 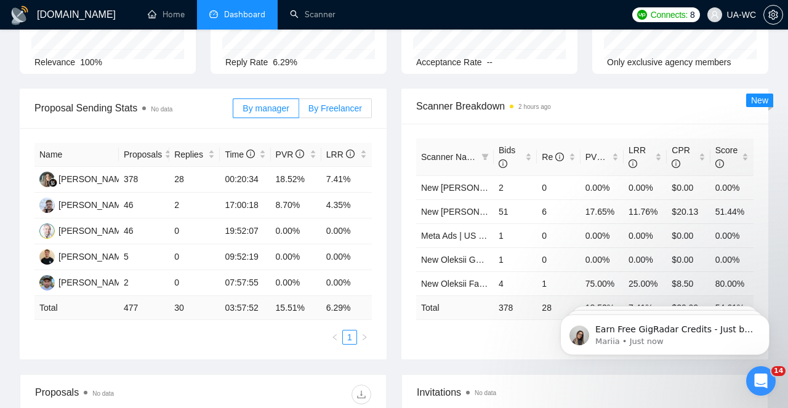 What do you see at coordinates (642, 15) in the screenshot?
I see `img: upwork-logo.png` at bounding box center [642, 15].